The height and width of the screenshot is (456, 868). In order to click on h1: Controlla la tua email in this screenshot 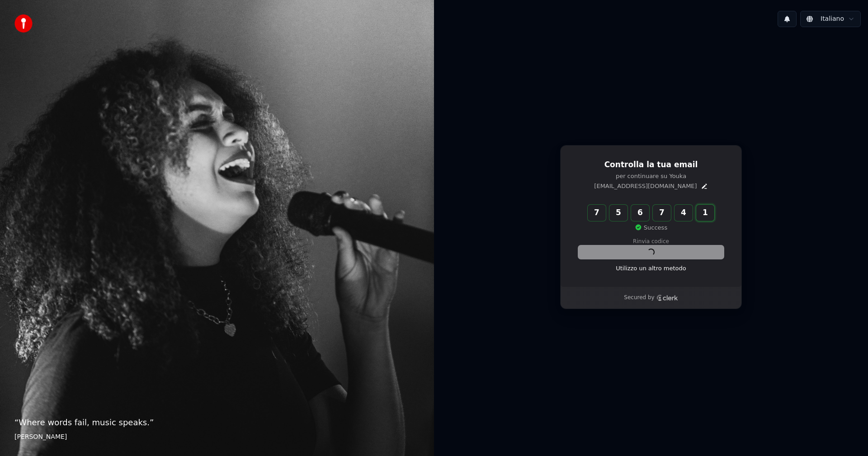, I will do `click(651, 165)`.